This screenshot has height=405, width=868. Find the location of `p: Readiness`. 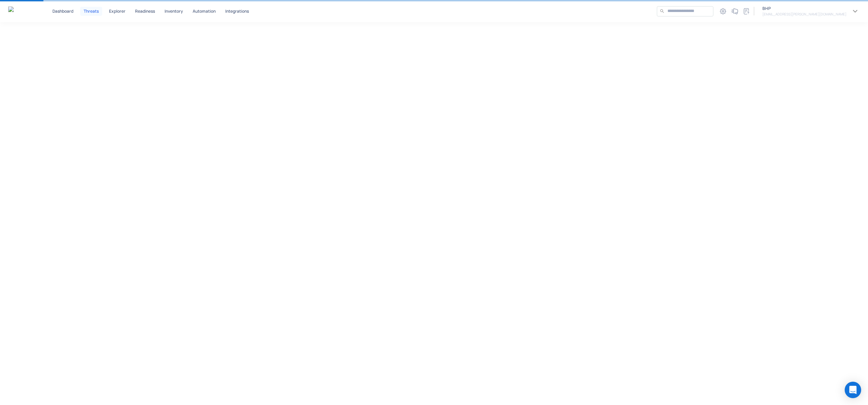

p: Readiness is located at coordinates (145, 12).